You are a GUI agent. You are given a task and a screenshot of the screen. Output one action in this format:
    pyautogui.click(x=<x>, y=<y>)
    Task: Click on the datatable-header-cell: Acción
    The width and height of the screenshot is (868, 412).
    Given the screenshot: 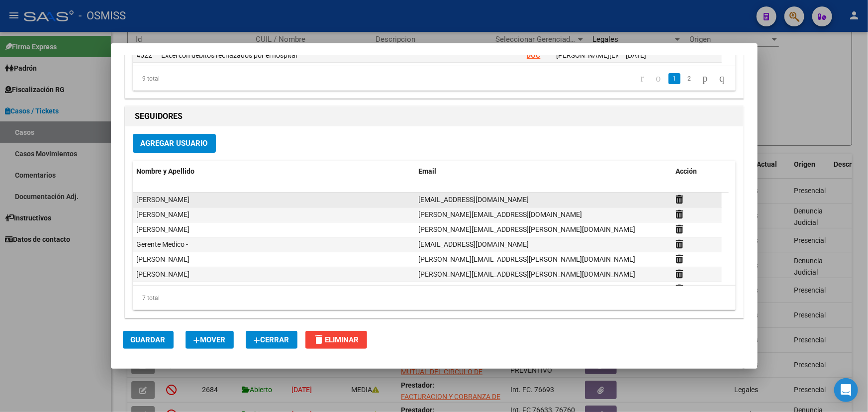 What is the action you would take?
    pyautogui.click(x=697, y=171)
    